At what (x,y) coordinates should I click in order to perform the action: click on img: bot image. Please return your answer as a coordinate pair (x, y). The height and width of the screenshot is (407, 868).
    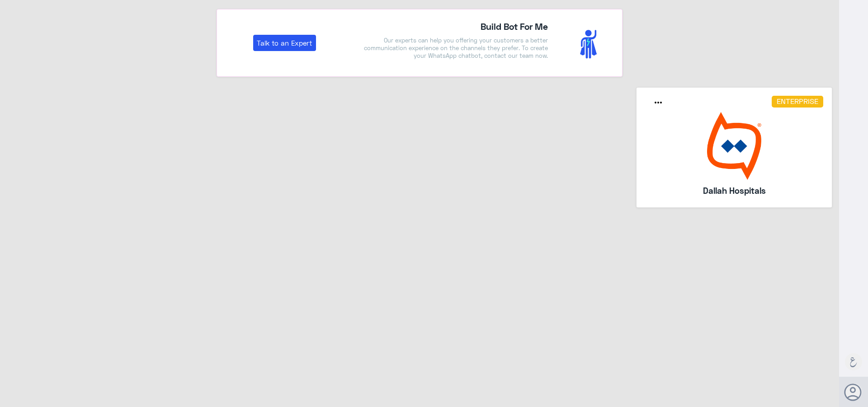
    Looking at the image, I should click on (734, 146).